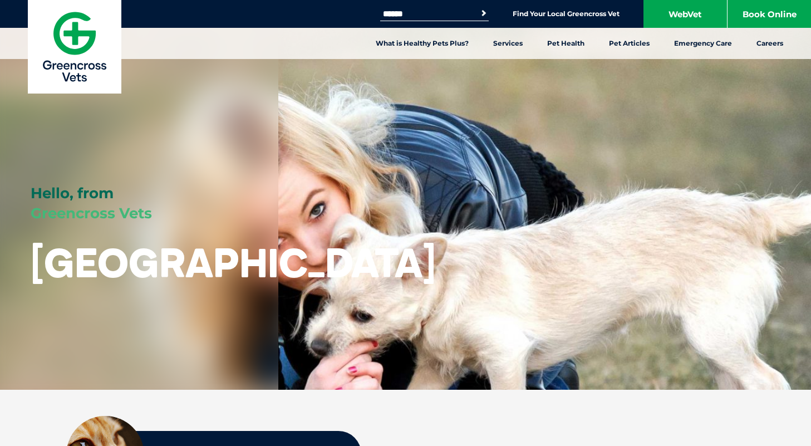 This screenshot has height=446, width=811. Describe the element at coordinates (484, 13) in the screenshot. I see `button: Search` at that location.